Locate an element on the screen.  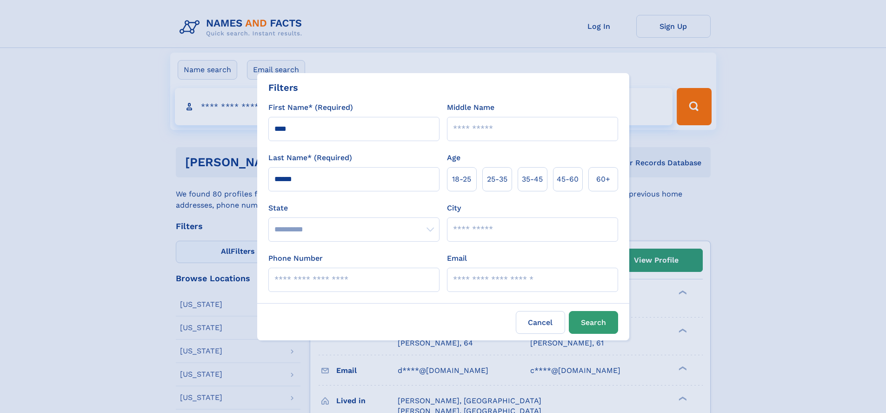
span: 25‑35 is located at coordinates (497, 179).